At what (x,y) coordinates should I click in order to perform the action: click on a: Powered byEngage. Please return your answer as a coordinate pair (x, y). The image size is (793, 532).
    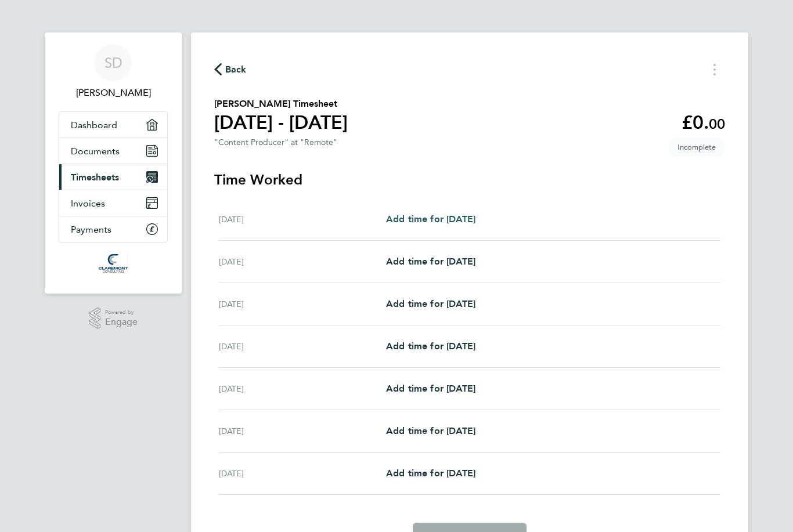
    Looking at the image, I should click on (113, 318).